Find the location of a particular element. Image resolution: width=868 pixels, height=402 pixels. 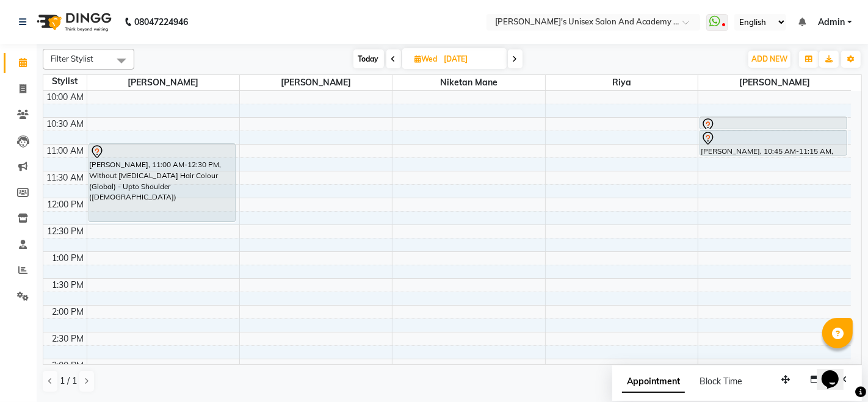

input: 2025-10-08 is located at coordinates (471, 59).